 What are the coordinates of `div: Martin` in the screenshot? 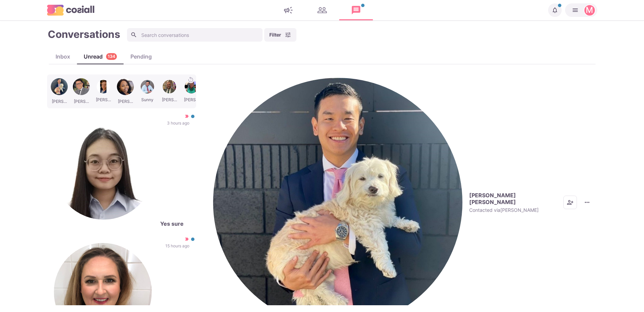 It's located at (590, 10).